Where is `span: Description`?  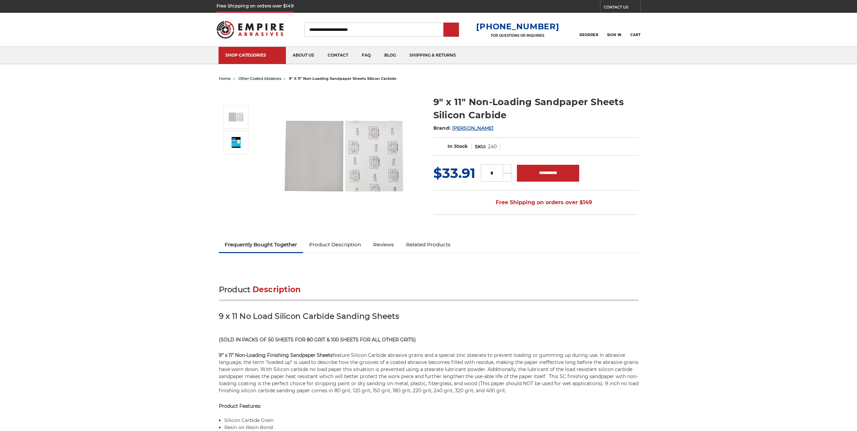 span: Description is located at coordinates (277, 289).